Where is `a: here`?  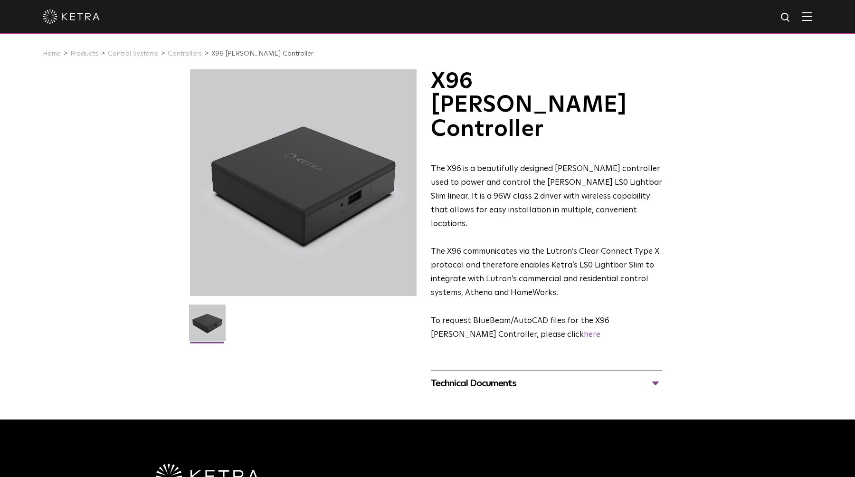 a: here is located at coordinates (592, 334).